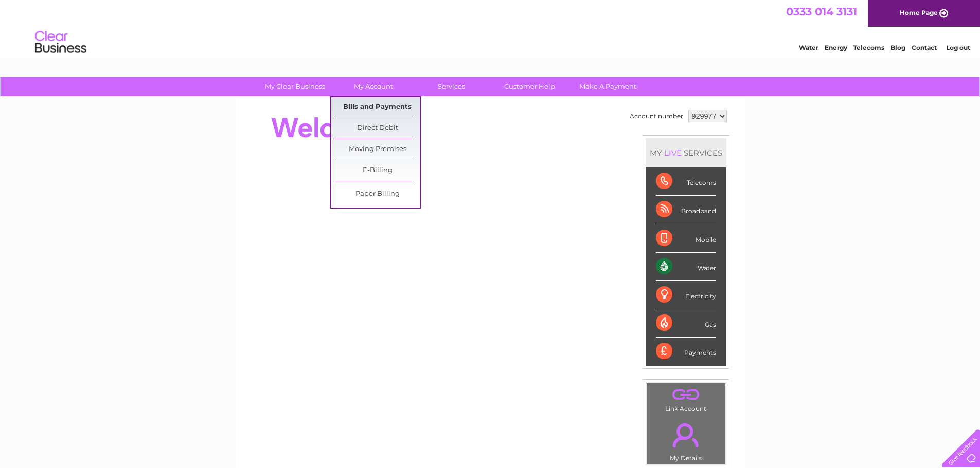  What do you see at coordinates (685, 352) in the screenshot?
I see `div: Payments` at bounding box center [685, 352].